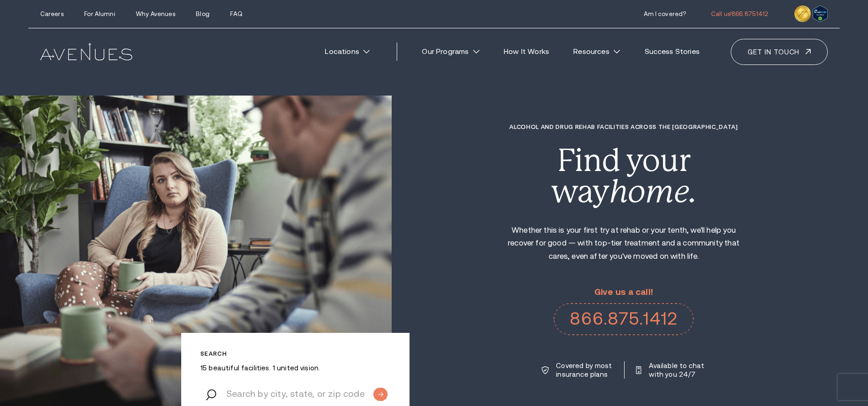 The width and height of the screenshot is (868, 406). What do you see at coordinates (779, 51) in the screenshot?
I see `a: Get in touch` at bounding box center [779, 51].